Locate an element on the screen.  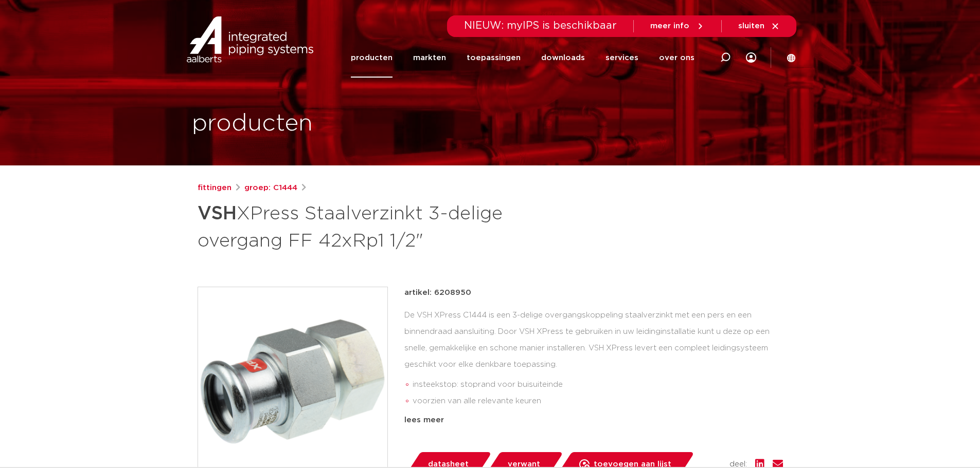
a: markten is located at coordinates (430, 57).